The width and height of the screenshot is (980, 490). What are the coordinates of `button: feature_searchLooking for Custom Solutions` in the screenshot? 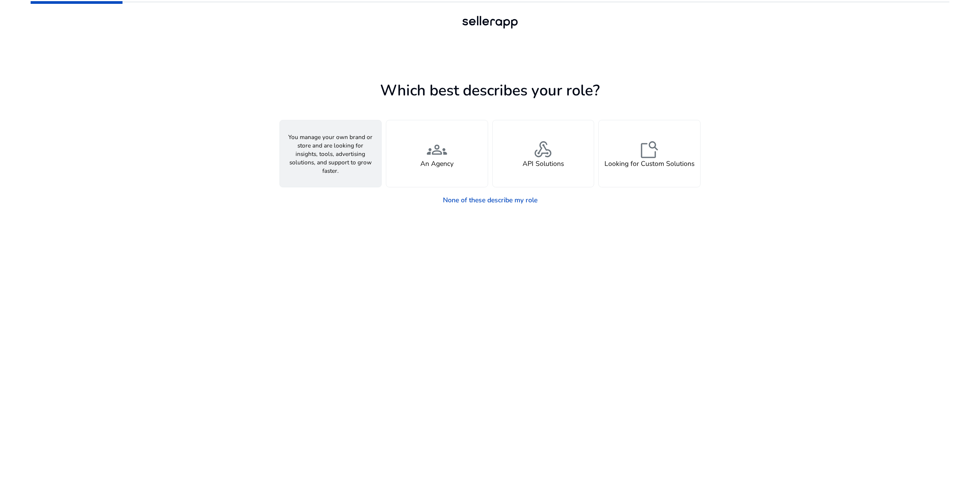 It's located at (649, 154).